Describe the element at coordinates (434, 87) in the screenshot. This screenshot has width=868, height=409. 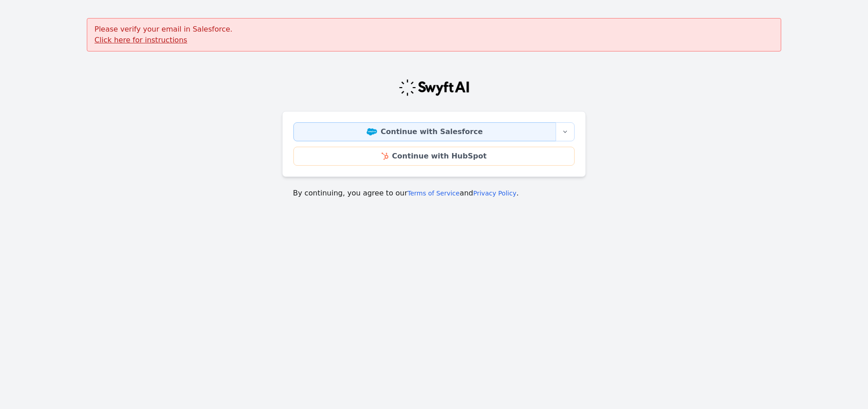
I see `img: Swyft Logo` at that location.